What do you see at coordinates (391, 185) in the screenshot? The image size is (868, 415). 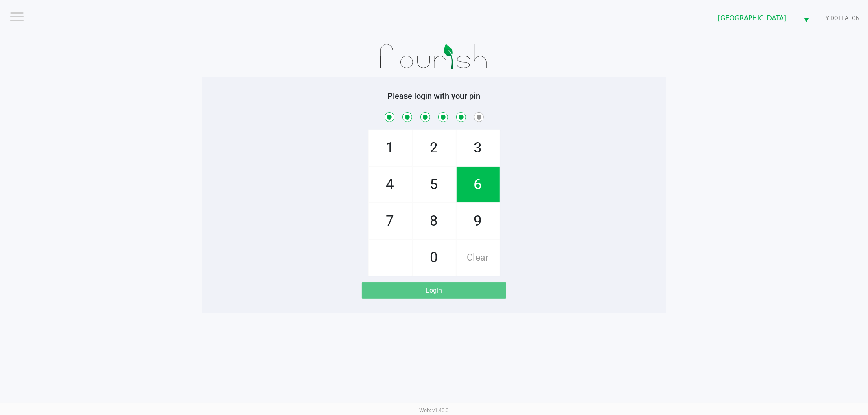 I see `span: 4` at bounding box center [391, 185].